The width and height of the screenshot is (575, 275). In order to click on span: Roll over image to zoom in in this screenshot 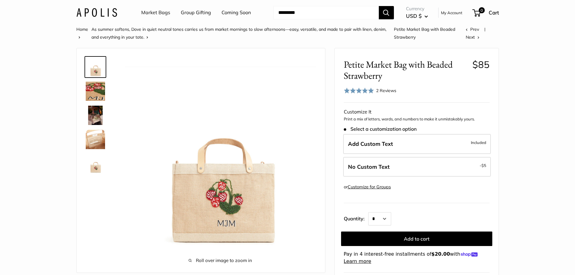, I will do `click(220, 261)`.